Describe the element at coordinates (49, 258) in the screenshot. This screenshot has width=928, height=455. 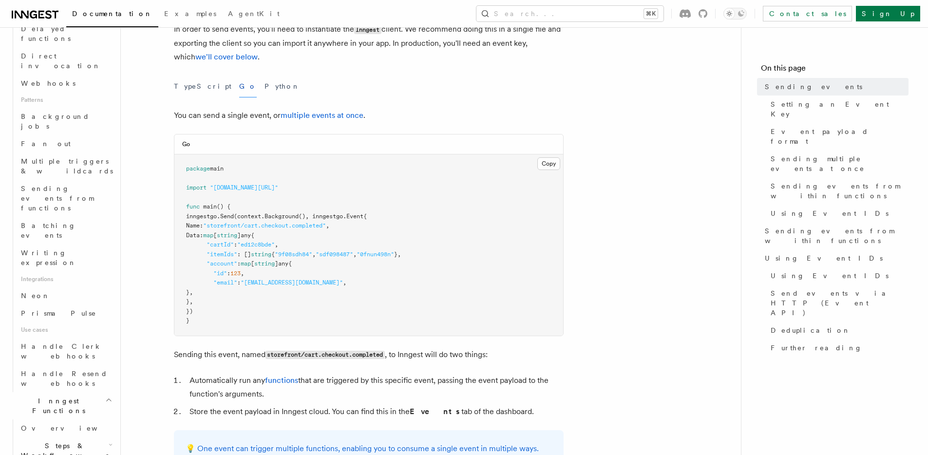
I see `span: Writing expression` at that location.